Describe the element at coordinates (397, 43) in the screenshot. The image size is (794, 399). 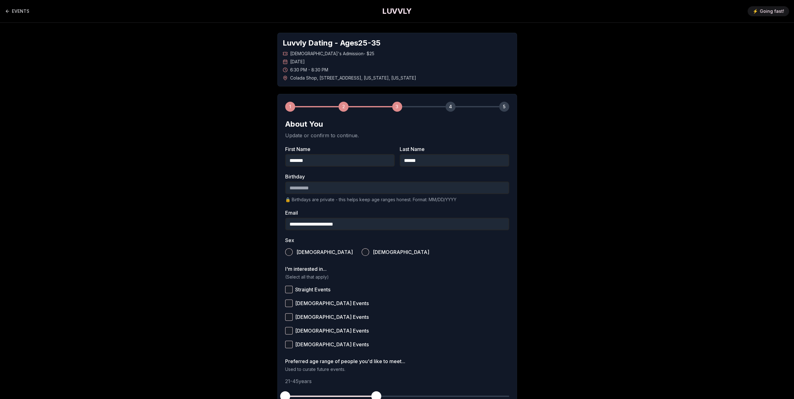
I see `h1: Luvvly Dating - Ages 25 - 35` at that location.